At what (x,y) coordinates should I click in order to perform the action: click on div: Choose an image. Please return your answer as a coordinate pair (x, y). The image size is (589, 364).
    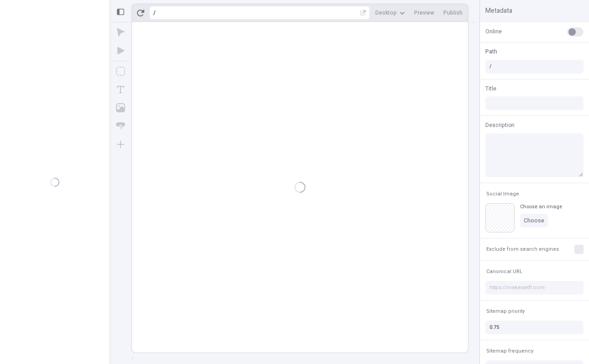
    Looking at the image, I should click on (541, 206).